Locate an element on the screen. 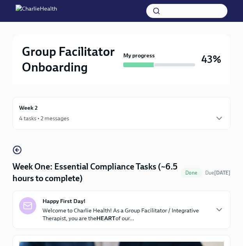  span: September 1st, 2025 10:00 is located at coordinates (218, 172).